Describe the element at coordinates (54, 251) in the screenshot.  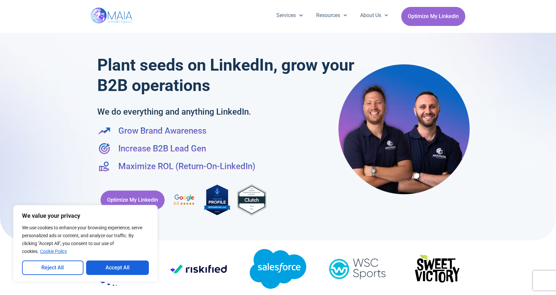
I see `a: Cookie Policy` at that location.